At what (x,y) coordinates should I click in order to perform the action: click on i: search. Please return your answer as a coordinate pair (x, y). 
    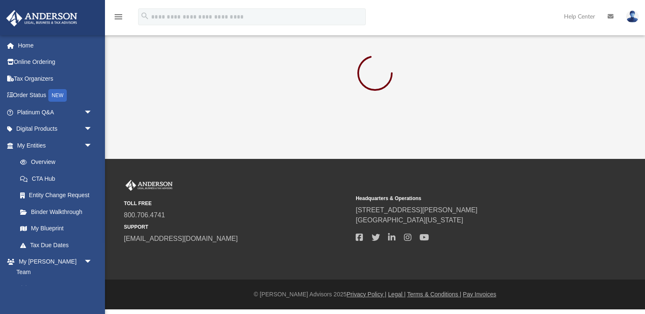
    Looking at the image, I should click on (145, 16).